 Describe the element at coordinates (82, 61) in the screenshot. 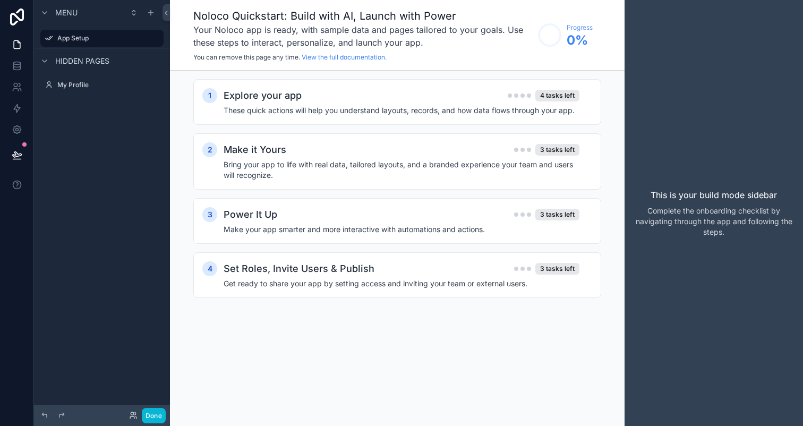

I see `span: Hidden pages` at that location.